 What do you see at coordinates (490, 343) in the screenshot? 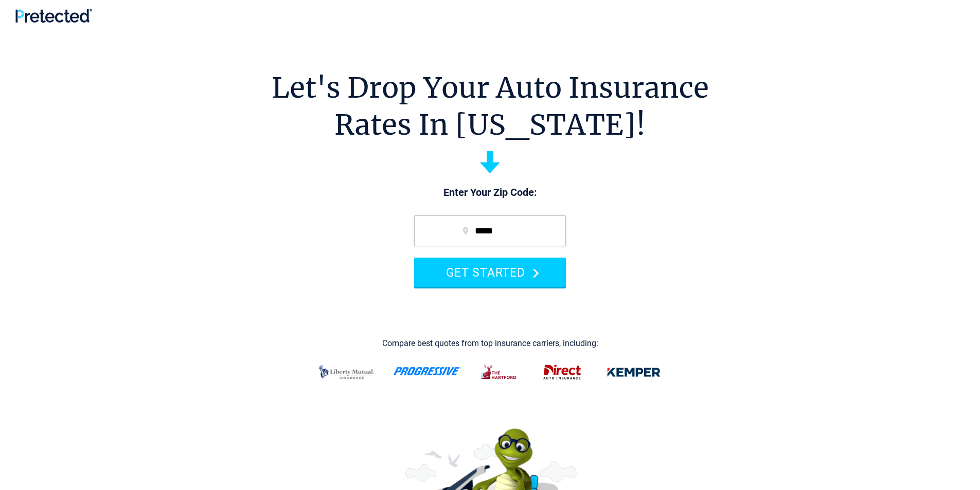
I see `div: Compare best quotes from top insurance carriers, including:` at bounding box center [490, 343].